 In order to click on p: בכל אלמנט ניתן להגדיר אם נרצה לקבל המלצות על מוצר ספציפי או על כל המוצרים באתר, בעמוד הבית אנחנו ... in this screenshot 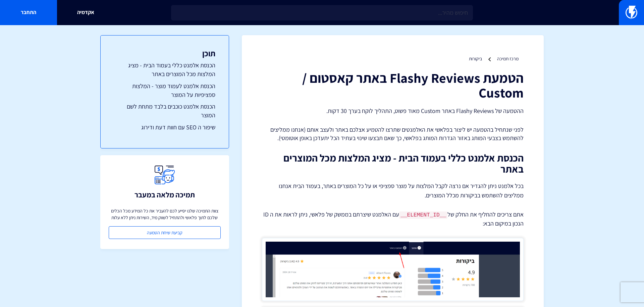, I will do `click(393, 191)`.